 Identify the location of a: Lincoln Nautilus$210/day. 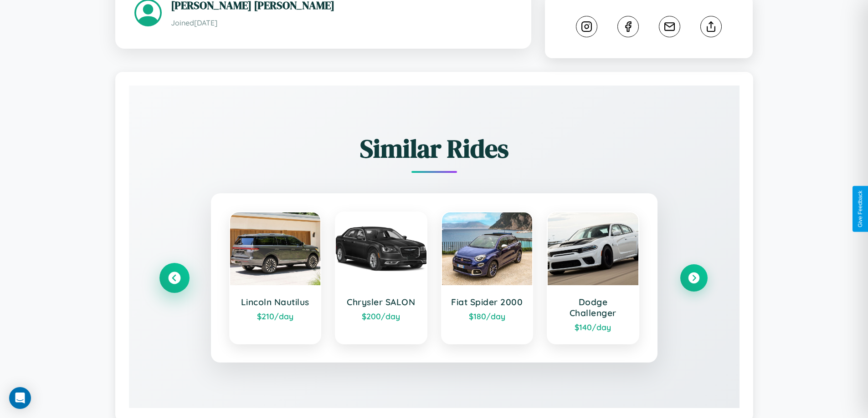
(275, 278).